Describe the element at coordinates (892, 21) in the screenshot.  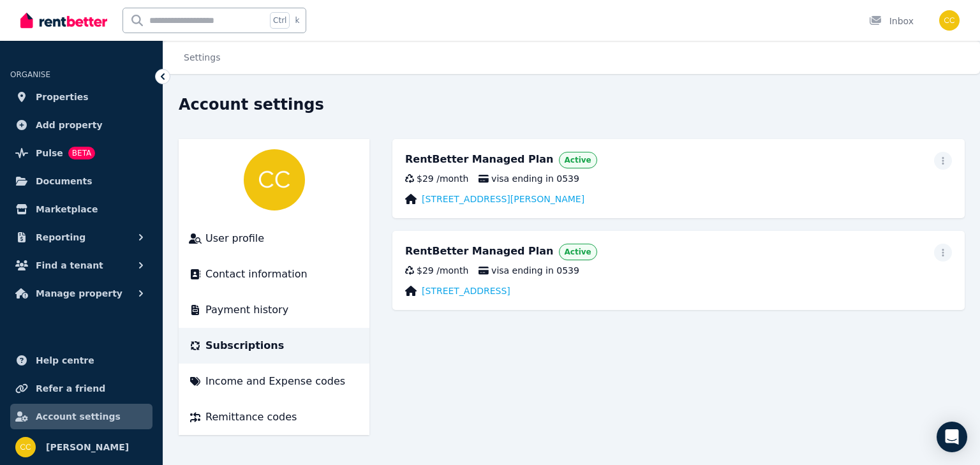
I see `div: Inbox` at that location.